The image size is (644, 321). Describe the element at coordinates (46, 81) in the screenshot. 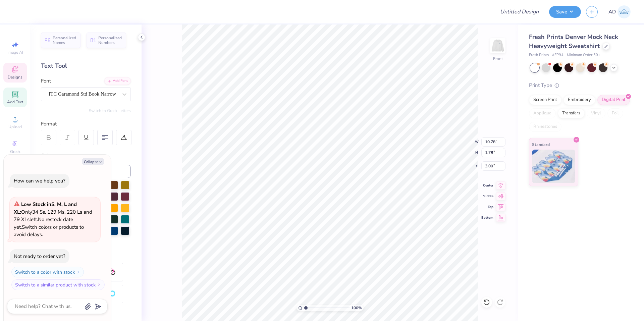

I see `label: Font` at that location.